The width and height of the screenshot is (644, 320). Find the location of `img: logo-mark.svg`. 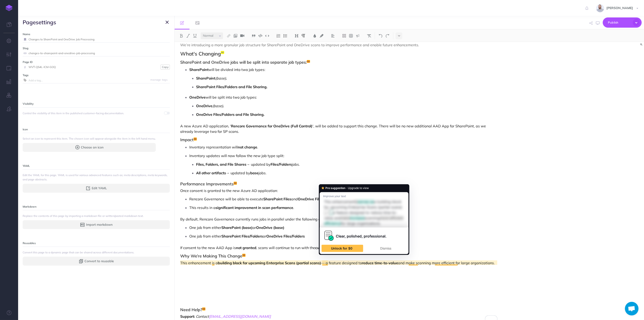

img: logo-mark.svg is located at coordinates (9, 8).